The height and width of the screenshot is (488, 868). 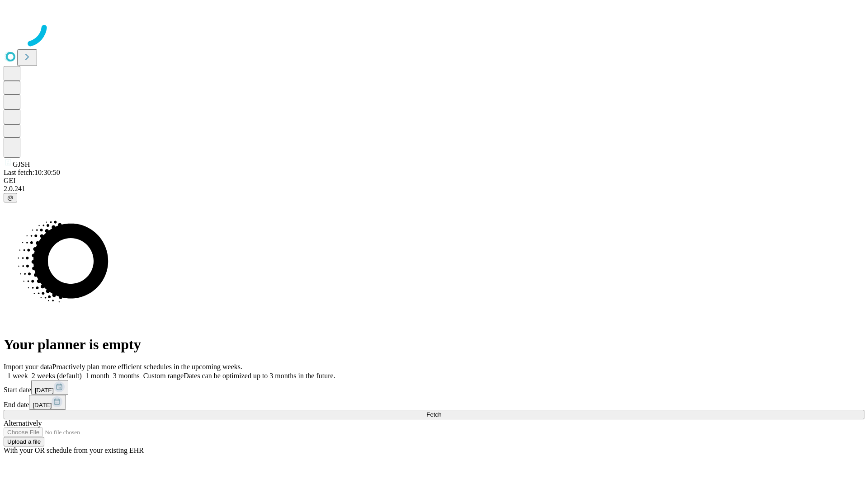 I want to click on span: 3 months, so click(x=126, y=376).